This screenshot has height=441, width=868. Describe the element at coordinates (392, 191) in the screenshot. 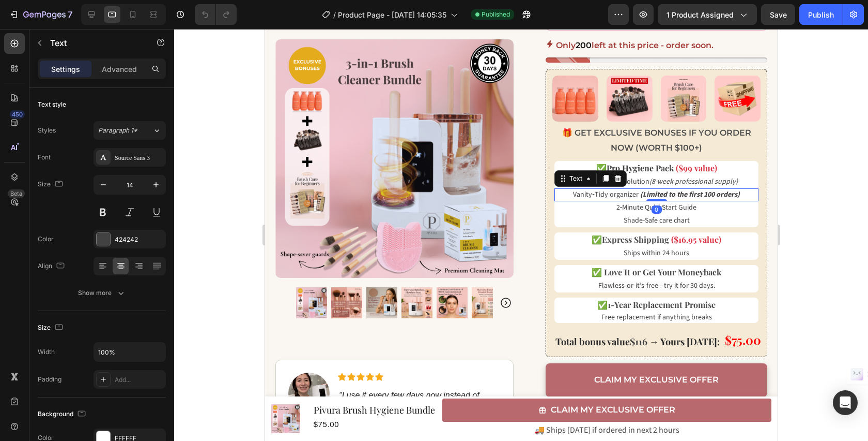

I see `span: Shade-Safe care chart` at that location.